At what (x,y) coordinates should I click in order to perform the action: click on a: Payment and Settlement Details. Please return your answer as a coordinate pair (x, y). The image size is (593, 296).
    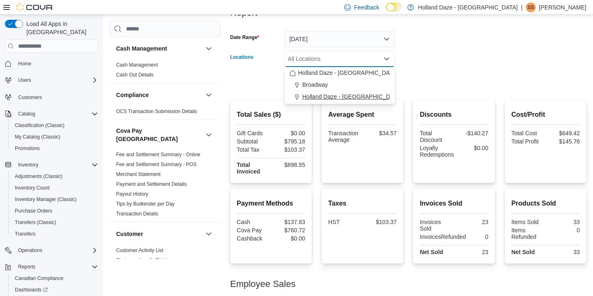
    Looking at the image, I should click on (151, 184).